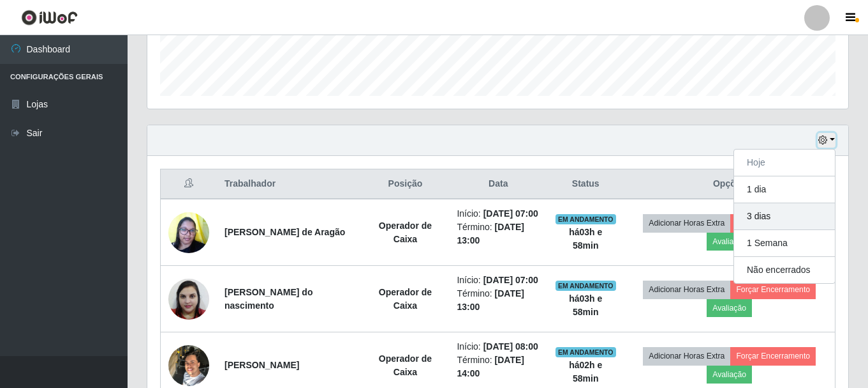 This screenshot has width=868, height=388. Describe the element at coordinates (405, 184) in the screenshot. I see `th: Posição` at that location.